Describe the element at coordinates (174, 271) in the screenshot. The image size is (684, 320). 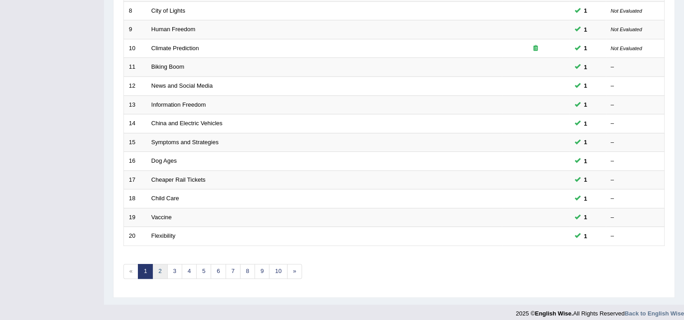
I see `a: 3` at that location.